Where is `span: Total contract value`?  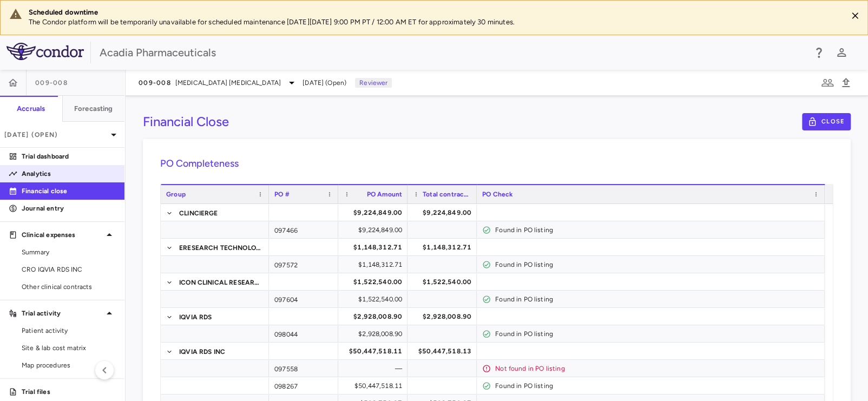 span: Total contract value is located at coordinates (447, 195).